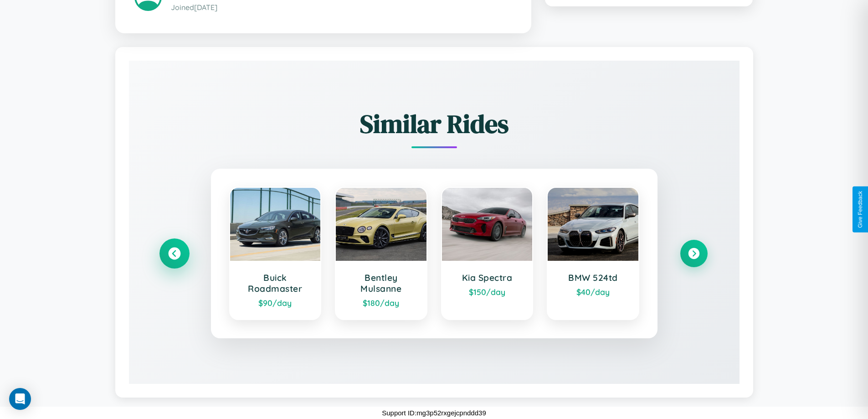 The image size is (868, 419). Describe the element at coordinates (276, 283) in the screenshot. I see `h3: Buick Roadmaster` at that location.